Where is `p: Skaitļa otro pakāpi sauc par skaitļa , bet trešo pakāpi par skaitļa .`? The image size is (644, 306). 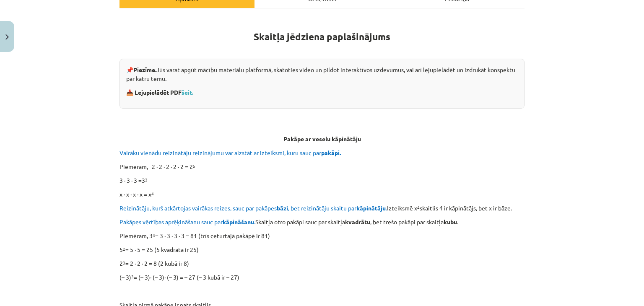
p: Skaitļa otro pakāpi sauc par skaitļa , bet trešo pakāpi par skaitļa . is located at coordinates (322, 222).